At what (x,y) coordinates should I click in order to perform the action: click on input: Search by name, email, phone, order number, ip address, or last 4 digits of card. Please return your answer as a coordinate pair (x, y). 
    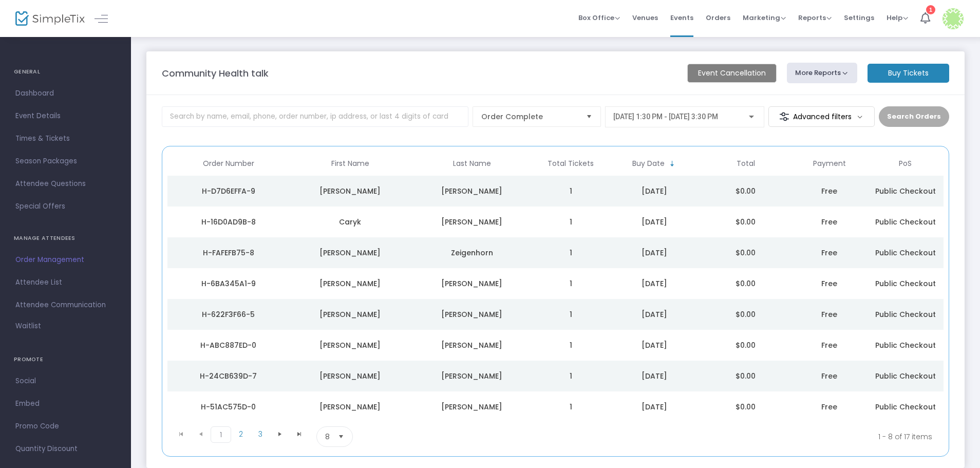
    Looking at the image, I should click on (315, 117).